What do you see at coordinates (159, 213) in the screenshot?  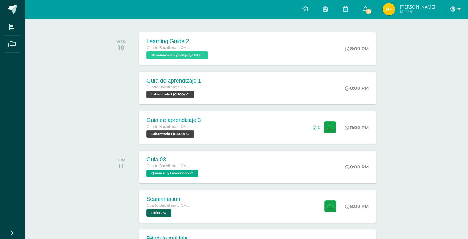 I see `span: Física I 'C'` at bounding box center [159, 213].